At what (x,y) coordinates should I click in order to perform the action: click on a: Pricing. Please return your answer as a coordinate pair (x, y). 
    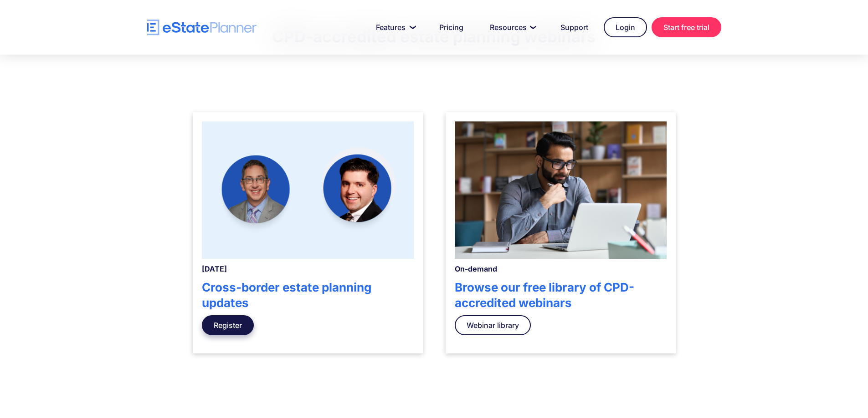
    Looking at the image, I should click on (451, 28).